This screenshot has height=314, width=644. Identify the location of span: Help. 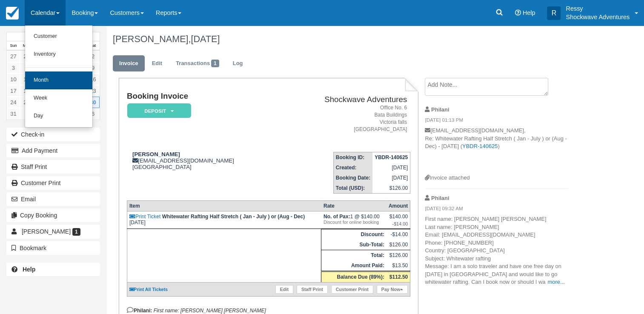
(529, 13).